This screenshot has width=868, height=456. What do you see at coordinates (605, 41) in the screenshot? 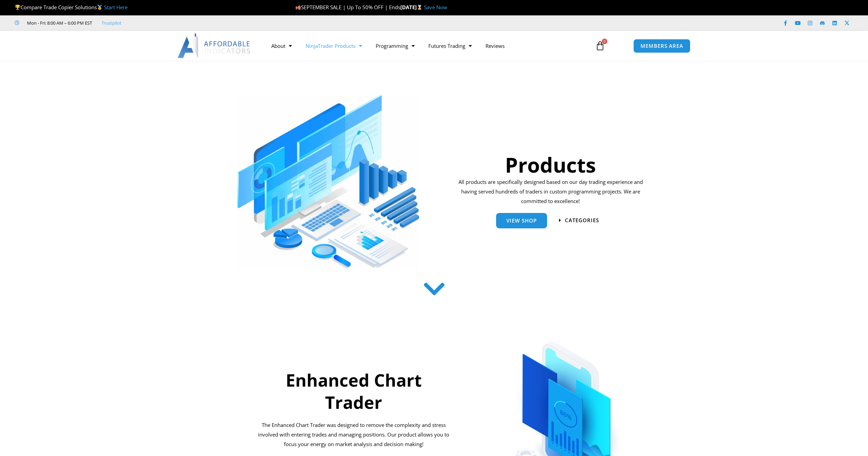
I see `span: 0` at bounding box center [605, 41].